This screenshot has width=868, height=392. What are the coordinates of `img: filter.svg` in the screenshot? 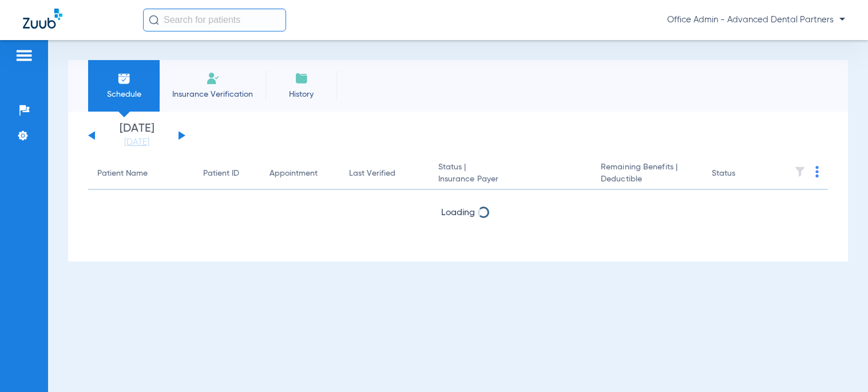 It's located at (799, 172).